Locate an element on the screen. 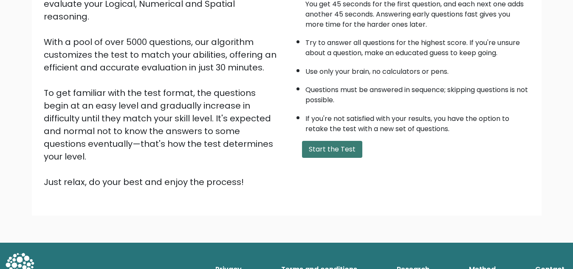  li: Use only your brain, no calculators or pens. is located at coordinates (418, 70).